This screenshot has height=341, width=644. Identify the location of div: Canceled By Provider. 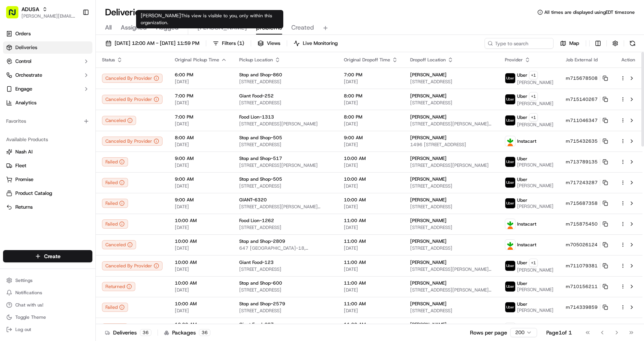
(132, 78).